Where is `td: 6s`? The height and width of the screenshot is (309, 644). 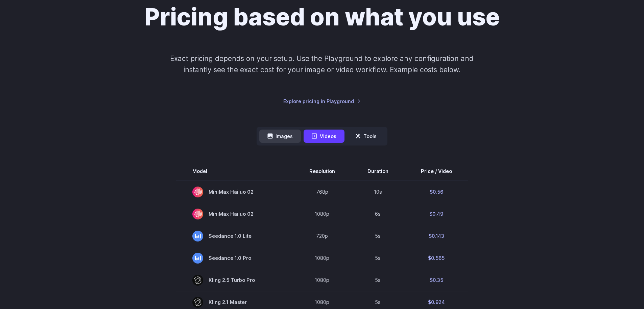 td: 6s is located at coordinates (378, 214).